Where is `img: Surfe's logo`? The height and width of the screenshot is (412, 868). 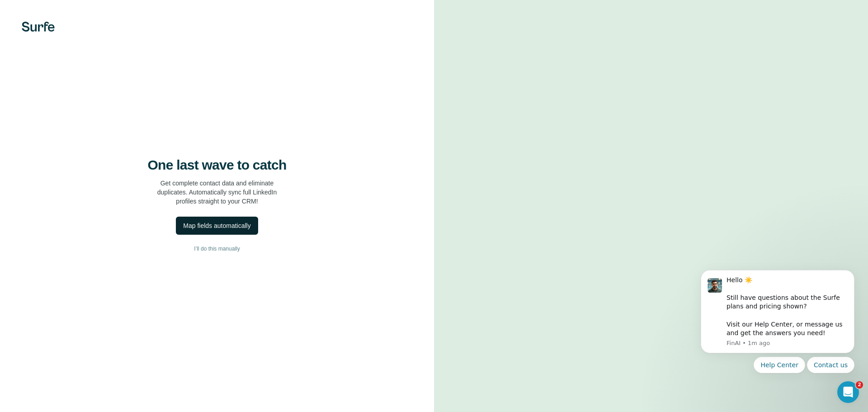
img: Surfe's logo is located at coordinates (38, 27).